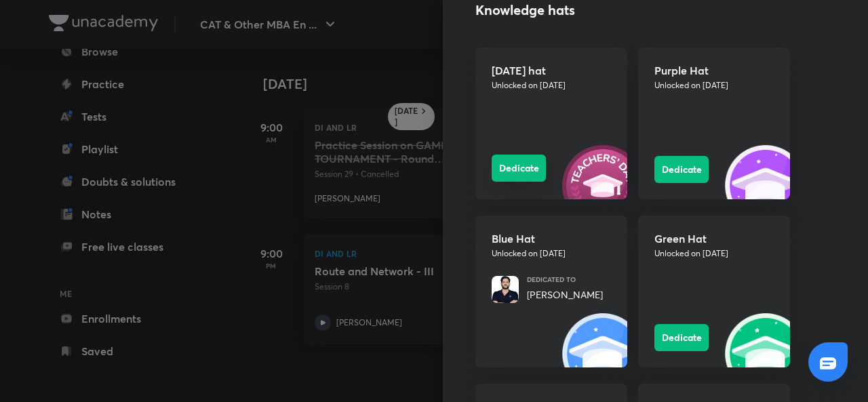 The height and width of the screenshot is (402, 868). What do you see at coordinates (714, 70) in the screenshot?
I see `h5: Purple Hat` at bounding box center [714, 70].